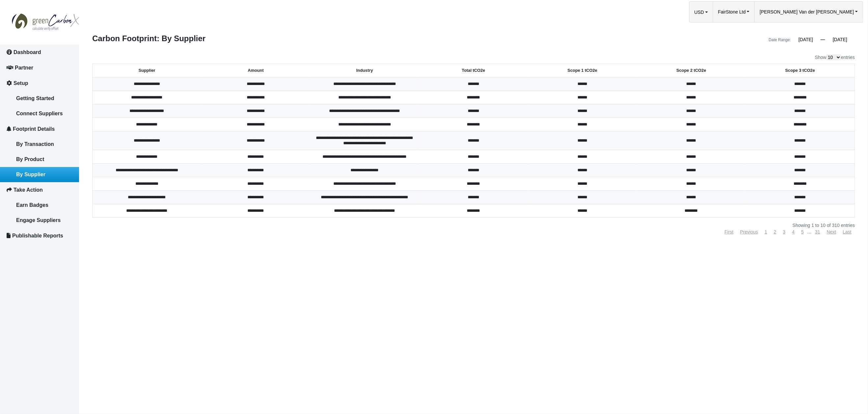 This screenshot has width=868, height=414. Describe the element at coordinates (701, 13) in the screenshot. I see `button: USD` at that location.